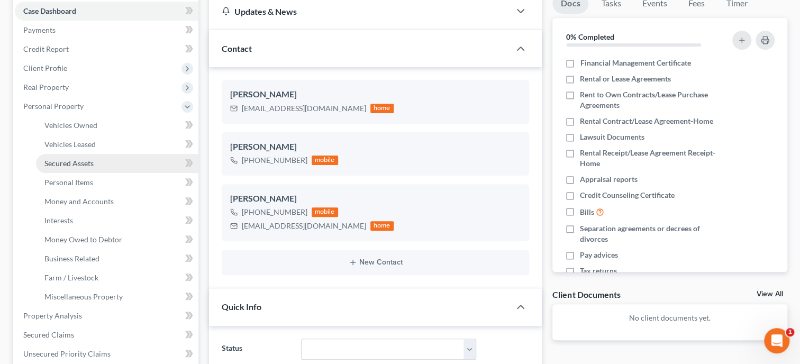 The image size is (800, 364). I want to click on a: Property Analysis, so click(106, 316).